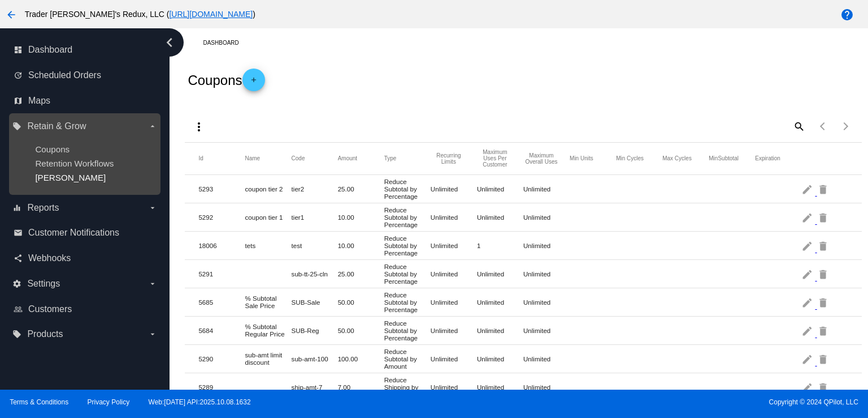 This screenshot has height=418, width=868. I want to click on i: update, so click(18, 75).